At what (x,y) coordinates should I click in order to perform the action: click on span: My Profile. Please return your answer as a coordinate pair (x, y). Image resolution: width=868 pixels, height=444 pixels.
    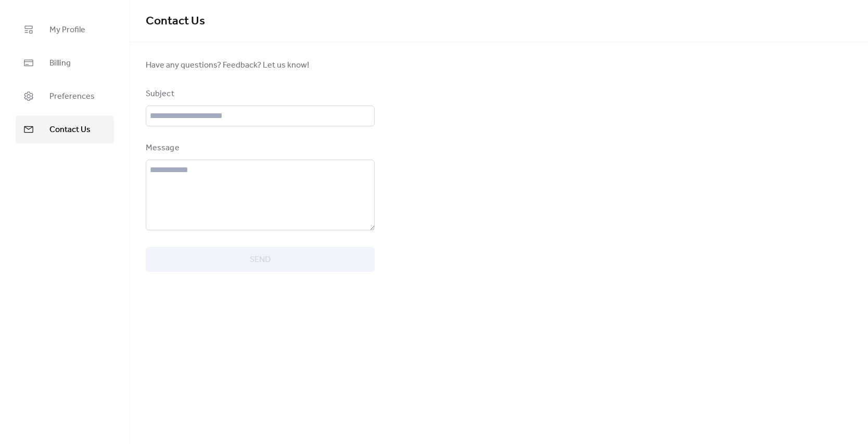
    Looking at the image, I should click on (67, 30).